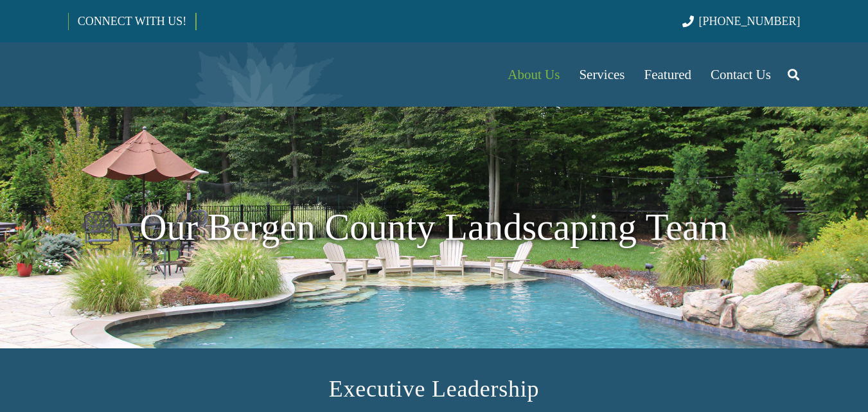  I want to click on span: Contact Us, so click(741, 75).